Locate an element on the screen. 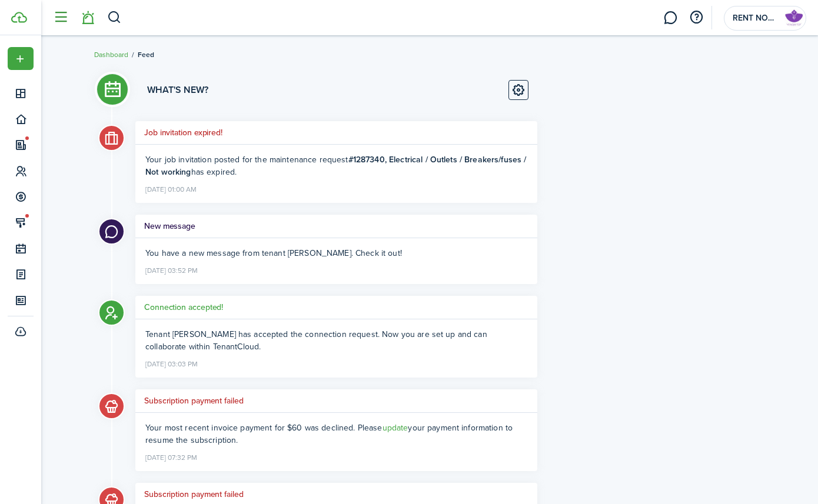  span: Feed is located at coordinates (146, 55).